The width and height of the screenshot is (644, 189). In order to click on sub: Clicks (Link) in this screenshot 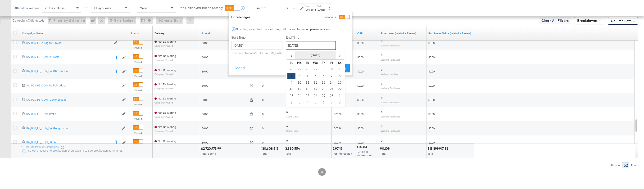, I will do `click(292, 117)`.